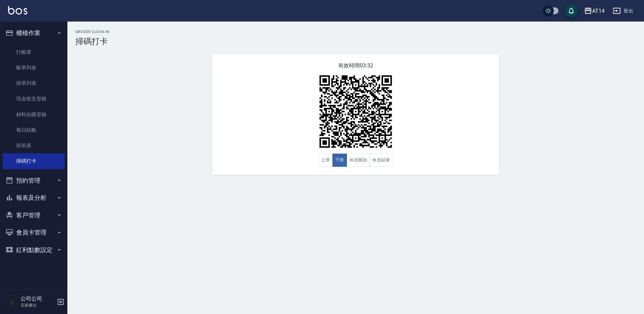  What do you see at coordinates (38, 305) in the screenshot?
I see `p: 店家櫃台` at bounding box center [38, 305].